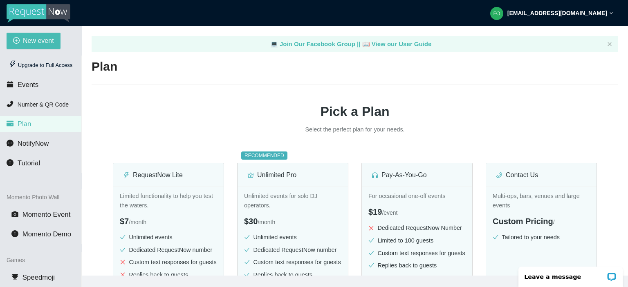  What do you see at coordinates (497, 13) in the screenshot?
I see `img: be23eccc0106e3f9011ff7c7ed03c5ea` at bounding box center [497, 13].